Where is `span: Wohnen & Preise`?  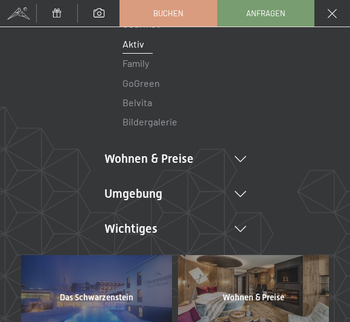 span: Wohnen & Preise is located at coordinates (253, 297).